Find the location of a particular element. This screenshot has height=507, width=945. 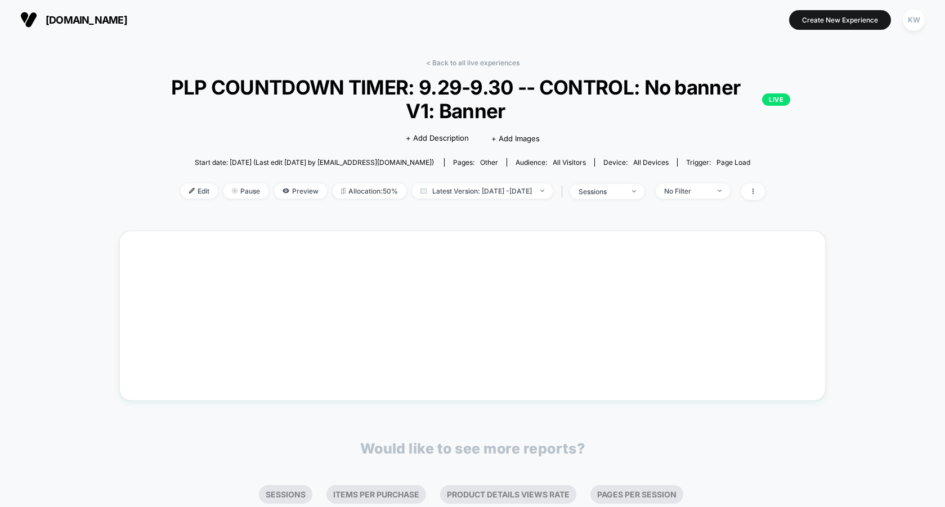

div: KW is located at coordinates (914, 20).